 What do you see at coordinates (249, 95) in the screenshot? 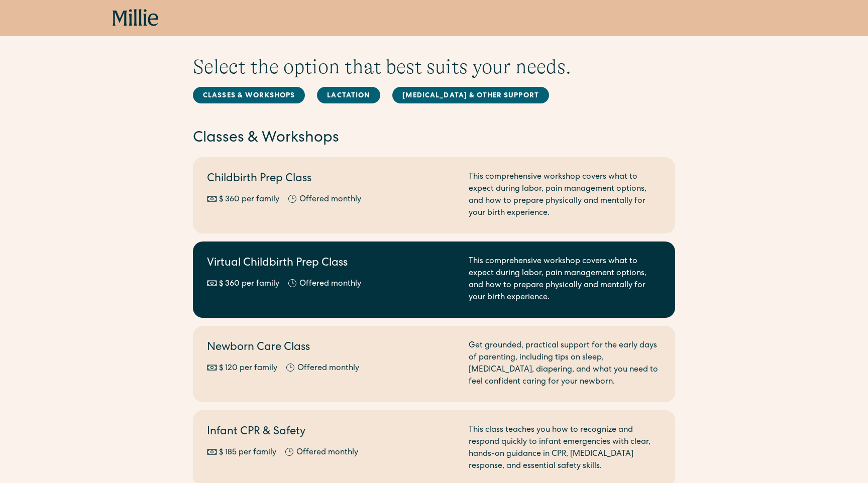
I see `a: Classes & Workshops` at bounding box center [249, 95].